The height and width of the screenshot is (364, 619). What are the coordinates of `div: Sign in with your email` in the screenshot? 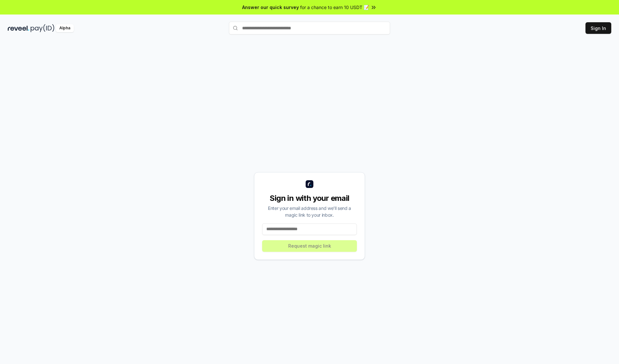 It's located at (310, 199).